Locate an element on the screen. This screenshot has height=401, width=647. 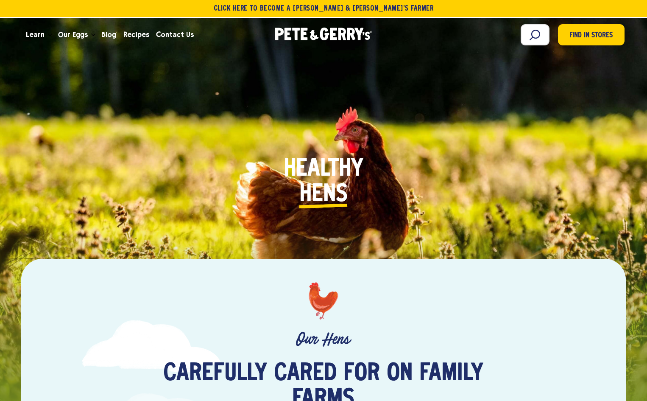
a: Learn is located at coordinates (35, 35).